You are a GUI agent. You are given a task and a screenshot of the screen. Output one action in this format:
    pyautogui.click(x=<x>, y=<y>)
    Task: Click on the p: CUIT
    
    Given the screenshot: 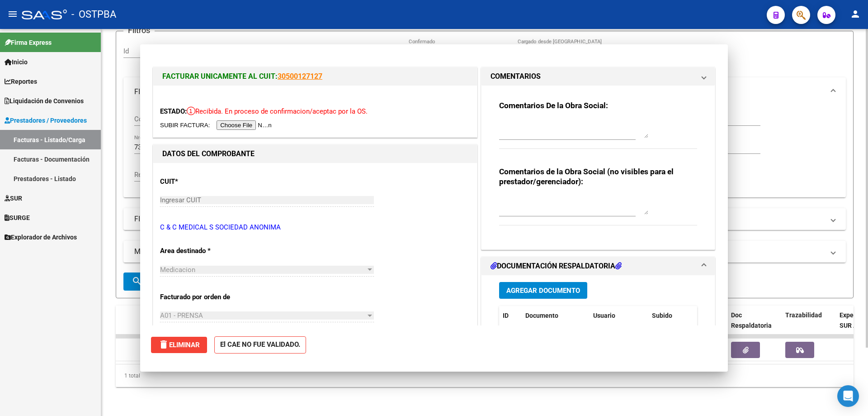 What is the action you would take?
    pyautogui.click(x=206, y=182)
    